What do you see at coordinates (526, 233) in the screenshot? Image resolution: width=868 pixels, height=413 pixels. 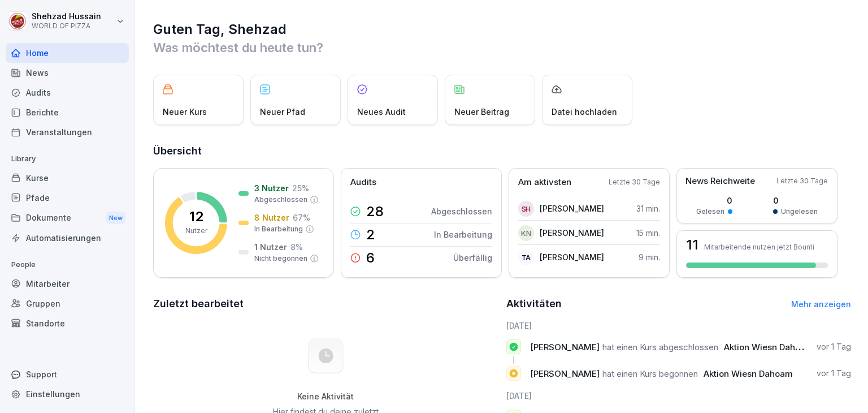 I see `div: KN` at bounding box center [526, 233].